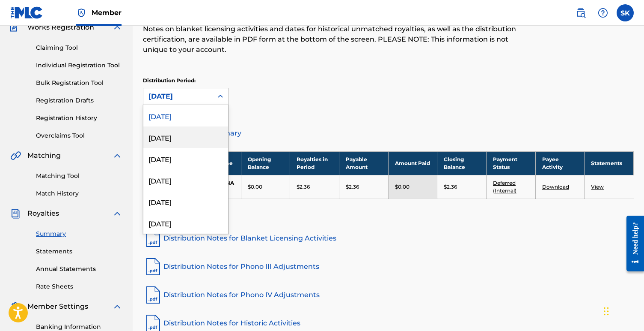 This screenshot has width=644, height=331. I want to click on a: Registration Drafts, so click(79, 101).